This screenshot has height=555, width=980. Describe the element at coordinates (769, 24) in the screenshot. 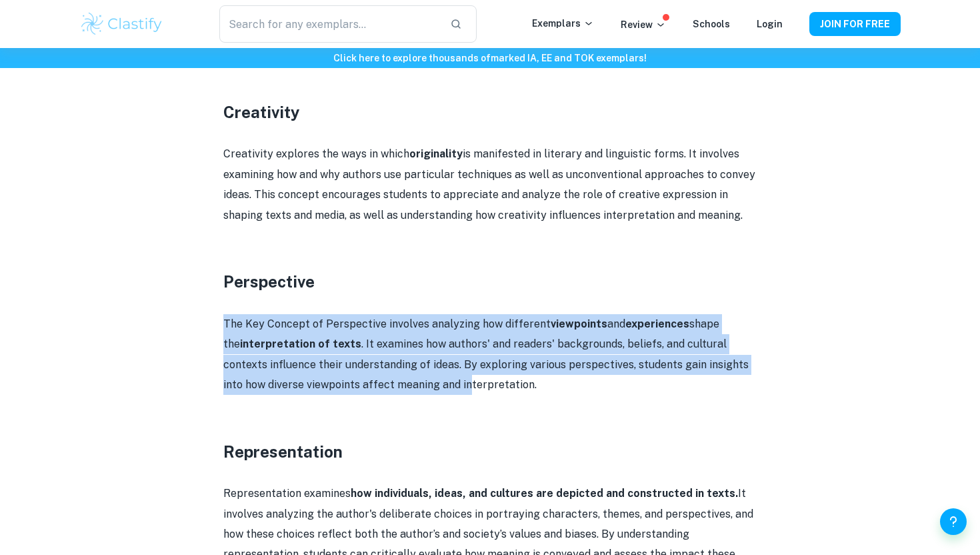

I see `a: Login` at that location.